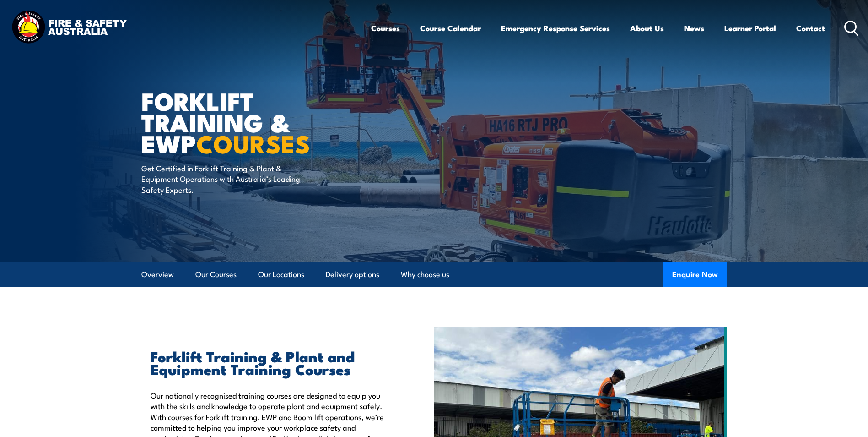 This screenshot has width=868, height=437. I want to click on a: News, so click(694, 28).